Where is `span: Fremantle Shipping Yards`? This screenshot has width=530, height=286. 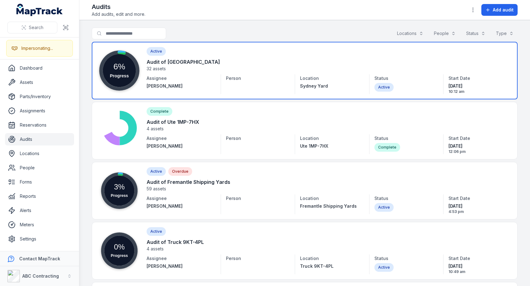
span: Fremantle Shipping Yards is located at coordinates (328, 206).